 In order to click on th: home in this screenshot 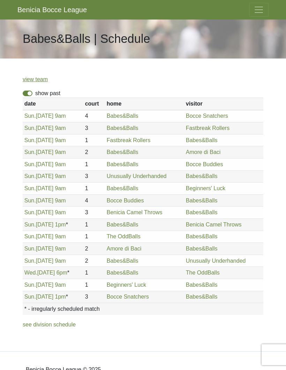, I will do `click(144, 104)`.